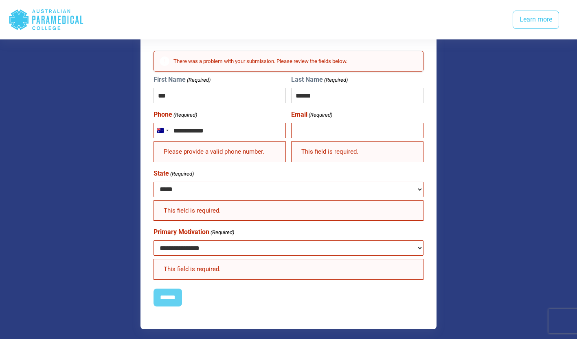 This screenshot has height=339, width=577. What do you see at coordinates (162, 131) in the screenshot?
I see `button: Selected country` at bounding box center [162, 131].